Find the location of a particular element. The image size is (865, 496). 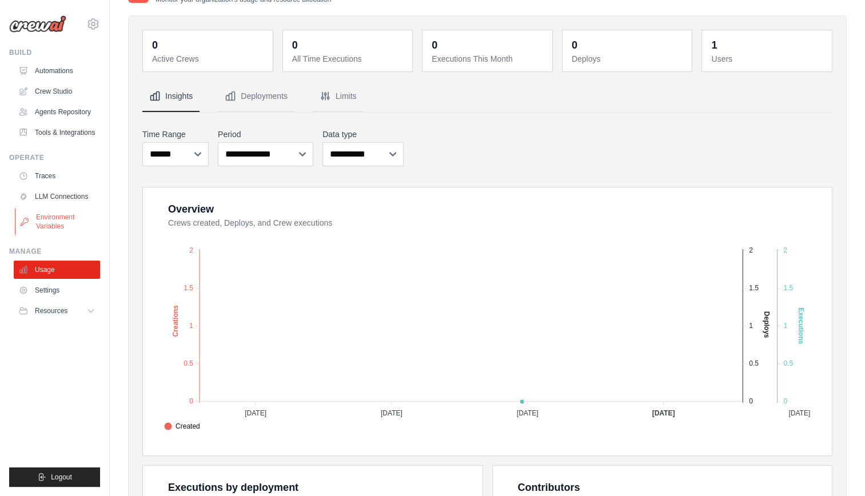

button: Insights is located at coordinates (171, 97).